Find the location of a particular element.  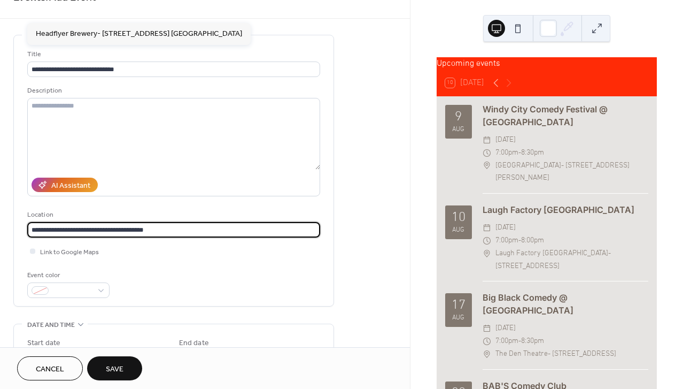

button: Save is located at coordinates (114, 368).